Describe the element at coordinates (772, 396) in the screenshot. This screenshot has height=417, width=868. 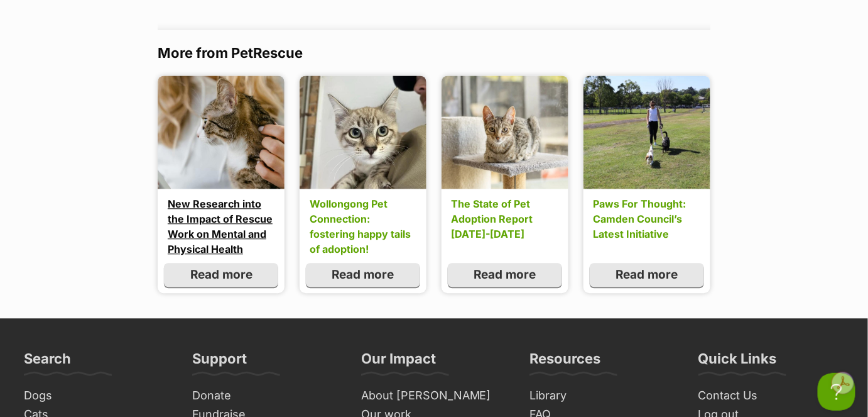
I see `a: Contact Us` at that location.